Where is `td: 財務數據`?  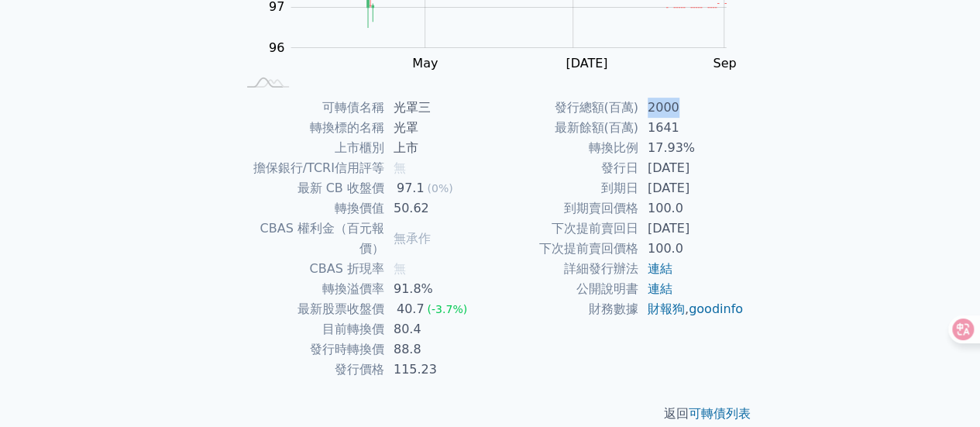 td: 財務數據 is located at coordinates (564, 309).